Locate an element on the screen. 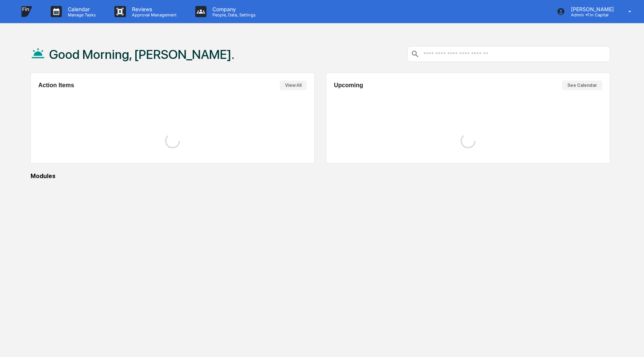 This screenshot has height=357, width=644. p: Reviews is located at coordinates (153, 9).